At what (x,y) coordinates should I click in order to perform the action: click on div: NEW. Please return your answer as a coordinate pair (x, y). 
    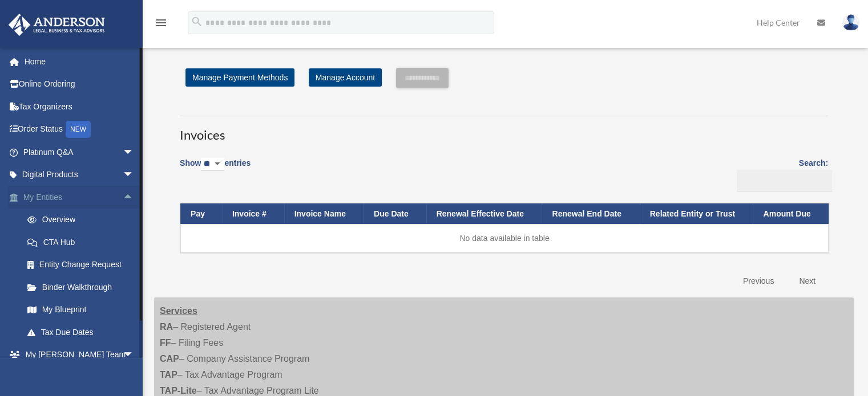
    Looking at the image, I should click on (78, 130).